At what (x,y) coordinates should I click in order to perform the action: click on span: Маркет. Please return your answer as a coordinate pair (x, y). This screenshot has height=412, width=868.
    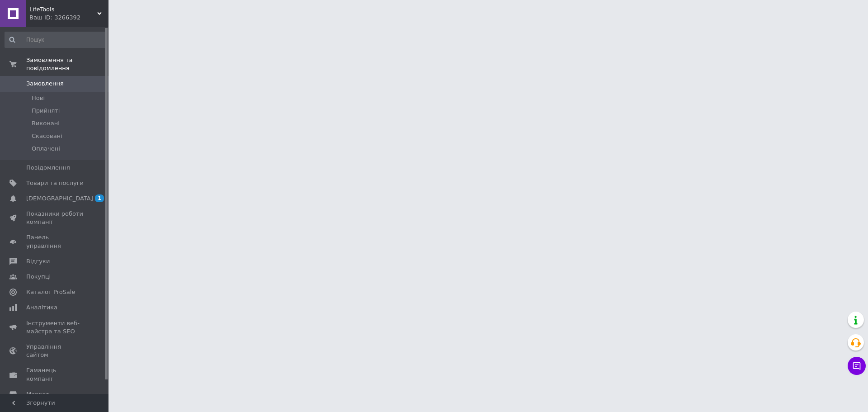
    Looking at the image, I should click on (38, 394).